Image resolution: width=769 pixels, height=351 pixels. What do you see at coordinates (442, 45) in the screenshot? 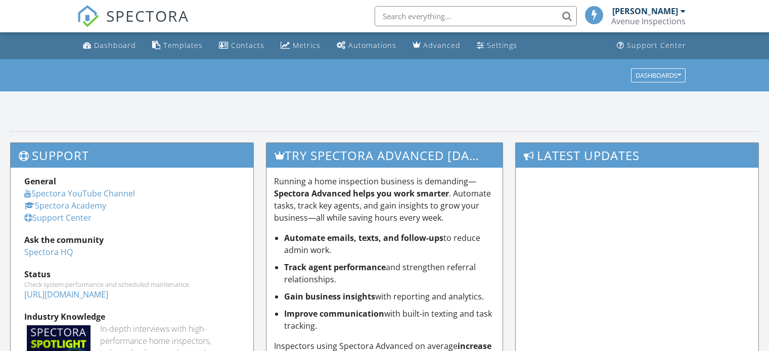
I see `div: Advanced` at bounding box center [442, 45].